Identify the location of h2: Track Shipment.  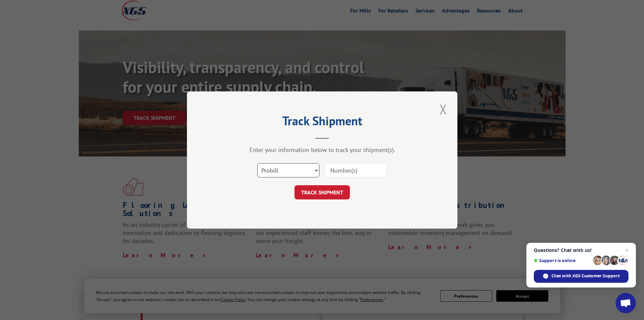
(322, 122).